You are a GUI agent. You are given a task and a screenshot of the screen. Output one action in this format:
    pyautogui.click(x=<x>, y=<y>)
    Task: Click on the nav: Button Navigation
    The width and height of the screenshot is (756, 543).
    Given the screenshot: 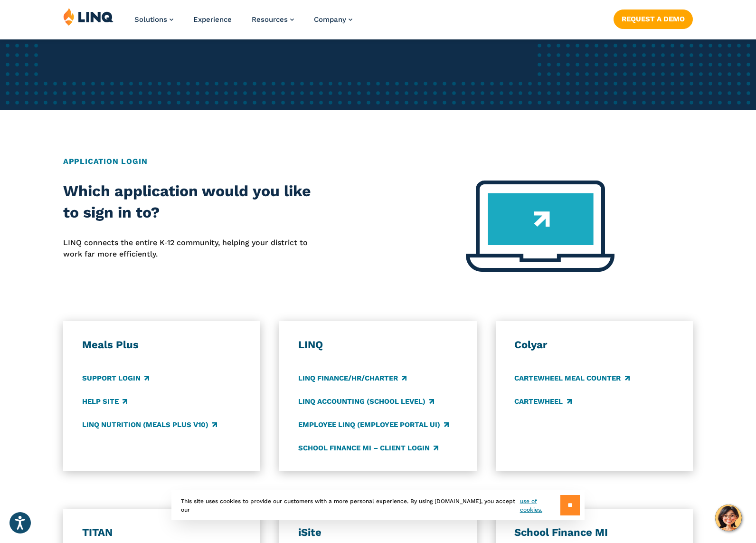 What is the action you would take?
    pyautogui.click(x=653, y=18)
    